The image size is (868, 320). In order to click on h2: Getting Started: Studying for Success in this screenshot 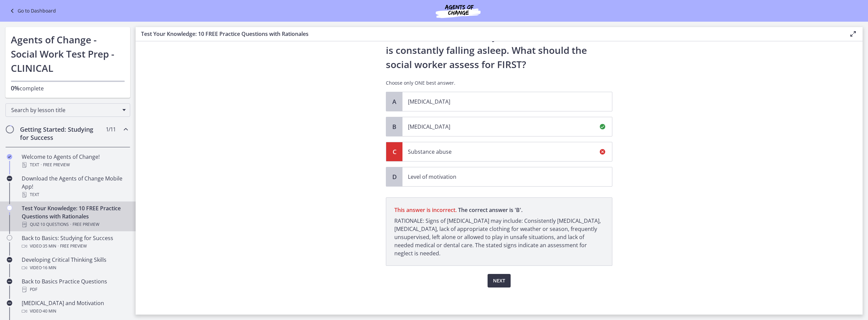, I will do `click(61, 133)`.